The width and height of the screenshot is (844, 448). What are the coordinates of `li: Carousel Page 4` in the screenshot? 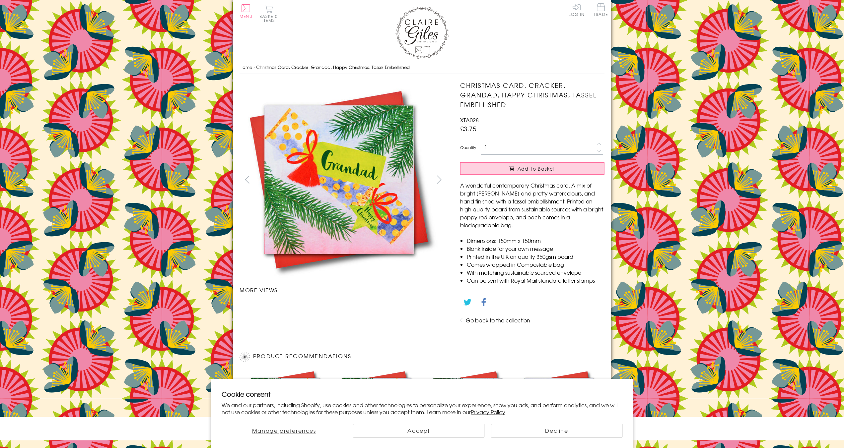 It's located at (421, 308).